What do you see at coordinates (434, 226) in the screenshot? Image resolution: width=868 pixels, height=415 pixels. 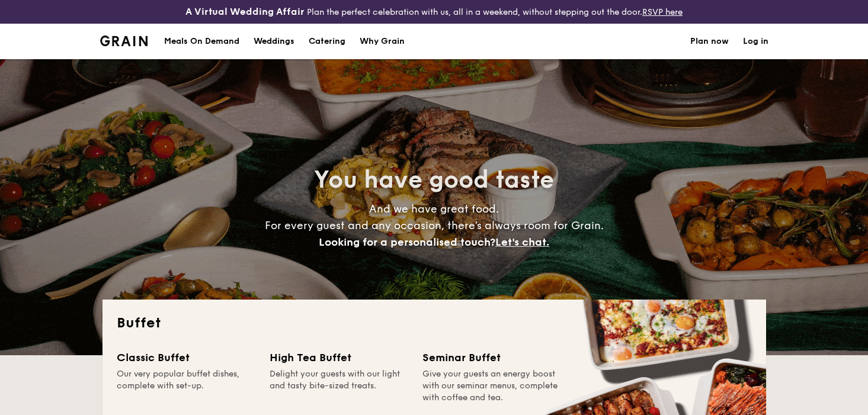 I see `span: And we have great food. For every guest and any occasion, there’s always room for Grain.` at bounding box center [434, 226].